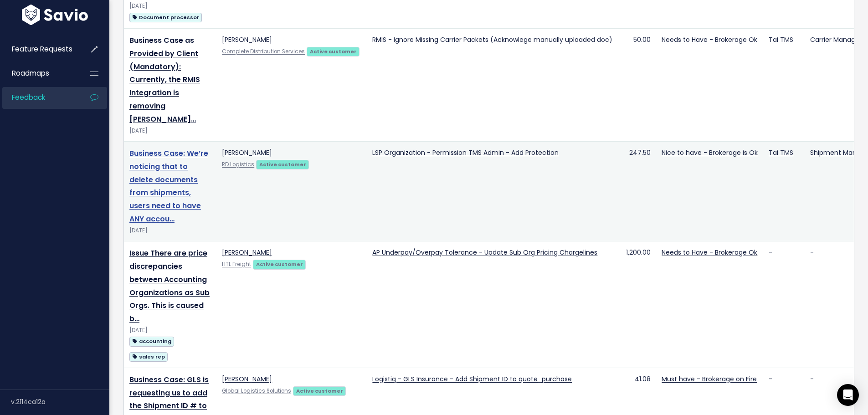 The image size is (868, 415). What do you see at coordinates (165, 17) in the screenshot?
I see `span: Document processor` at bounding box center [165, 17].